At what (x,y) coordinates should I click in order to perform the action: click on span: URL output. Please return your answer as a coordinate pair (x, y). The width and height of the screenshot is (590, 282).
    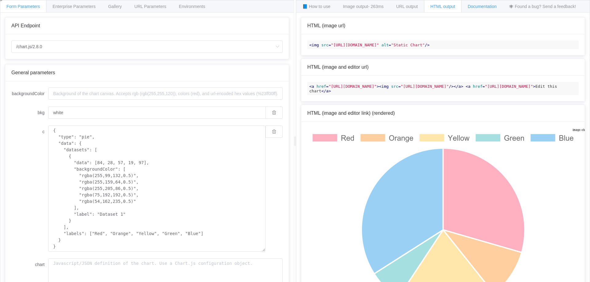
    Looking at the image, I should click on (407, 6).